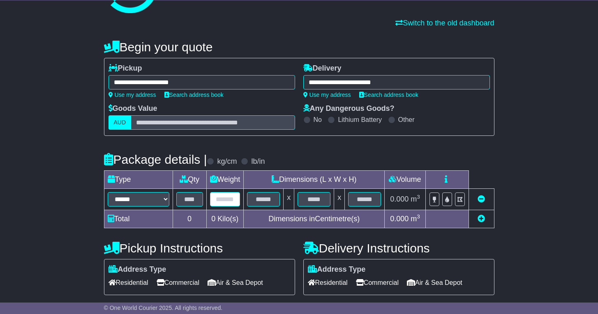 This screenshot has height=314, width=598. I want to click on label: Lithium Battery, so click(360, 120).